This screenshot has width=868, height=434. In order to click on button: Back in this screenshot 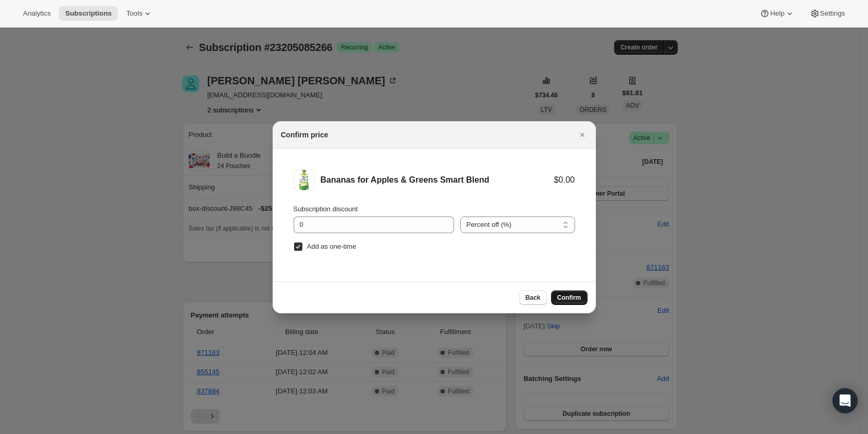, I will do `click(533, 298)`.